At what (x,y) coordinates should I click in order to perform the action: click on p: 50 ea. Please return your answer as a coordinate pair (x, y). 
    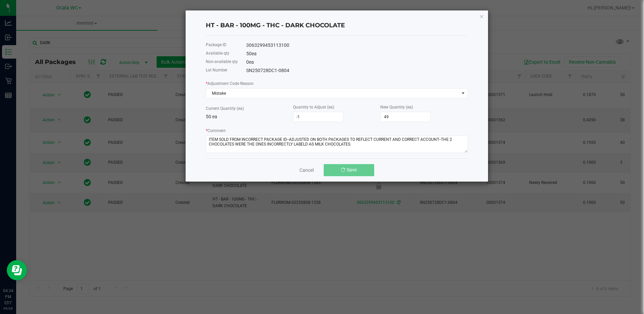
    Looking at the image, I should click on (249, 117).